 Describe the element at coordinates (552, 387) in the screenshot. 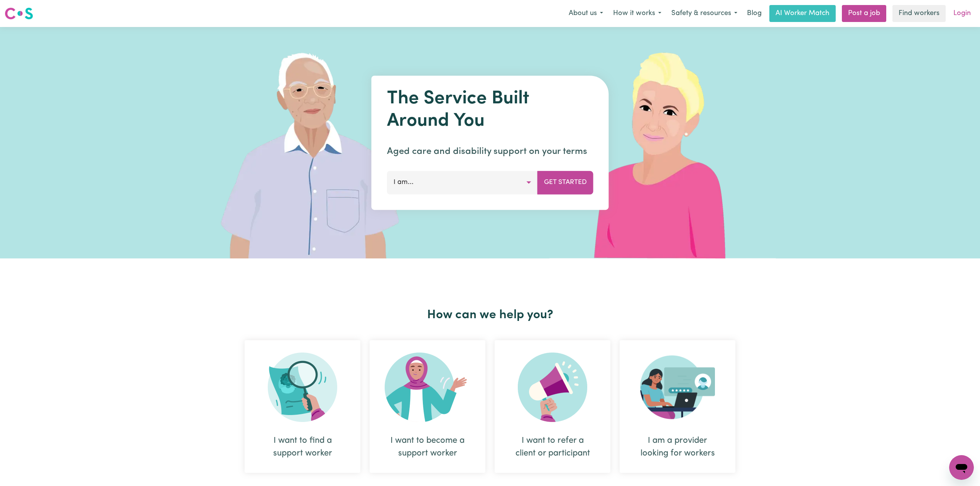

I see `img: Refer` at that location.